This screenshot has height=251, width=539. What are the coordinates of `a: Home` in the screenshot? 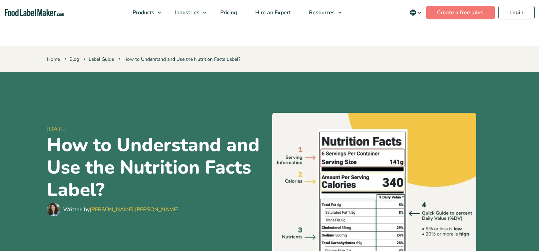 It's located at (53, 59).